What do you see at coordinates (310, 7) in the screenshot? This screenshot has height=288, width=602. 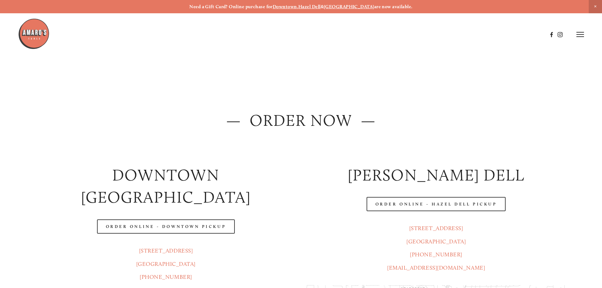 I see `strong: Hazel Dell` at bounding box center [310, 7].